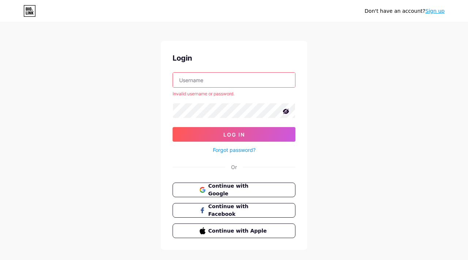 The width and height of the screenshot is (468, 260). What do you see at coordinates (404, 11) in the screenshot?
I see `div: Don't have an account?` at bounding box center [404, 11].